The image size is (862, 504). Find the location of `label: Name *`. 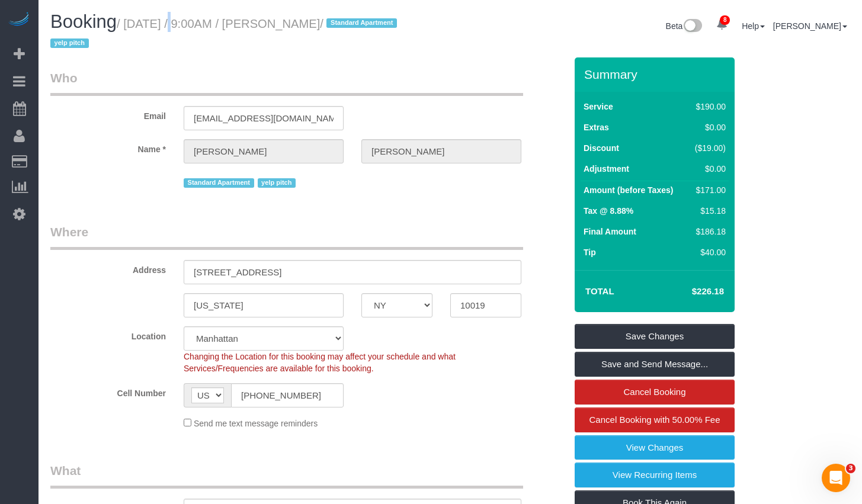

label: Name * is located at coordinates (108, 147).